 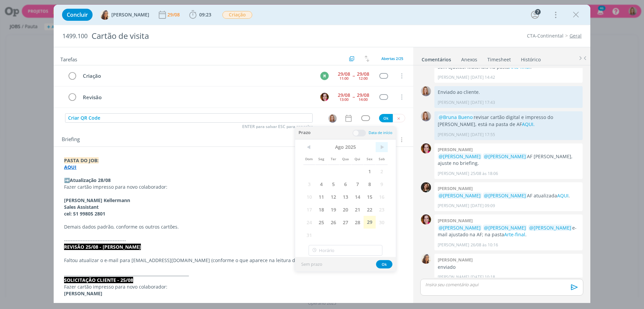 What do you see at coordinates (324, 97) in the screenshot?
I see `button: B` at bounding box center [324, 97].